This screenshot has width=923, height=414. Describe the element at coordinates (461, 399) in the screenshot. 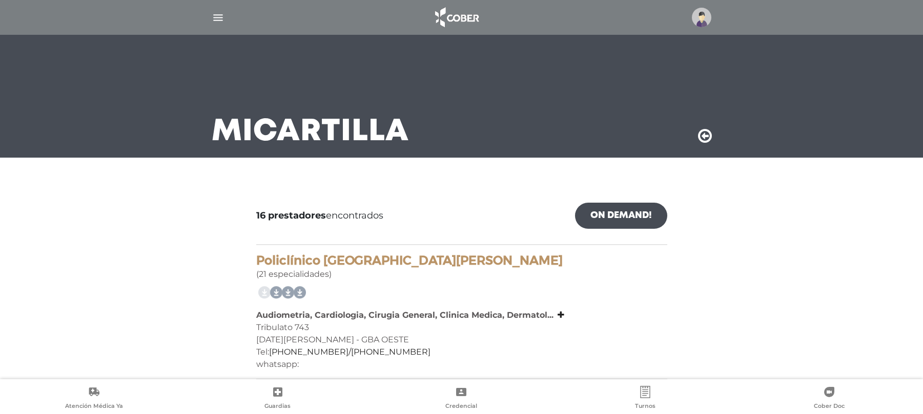

I see `a: Credencial` at that location.